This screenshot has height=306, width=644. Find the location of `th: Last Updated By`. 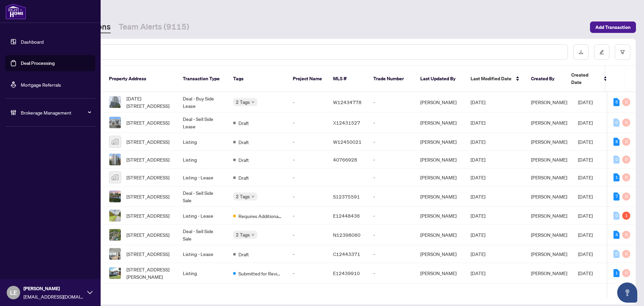

th: Last Updated By is located at coordinates (440, 79).